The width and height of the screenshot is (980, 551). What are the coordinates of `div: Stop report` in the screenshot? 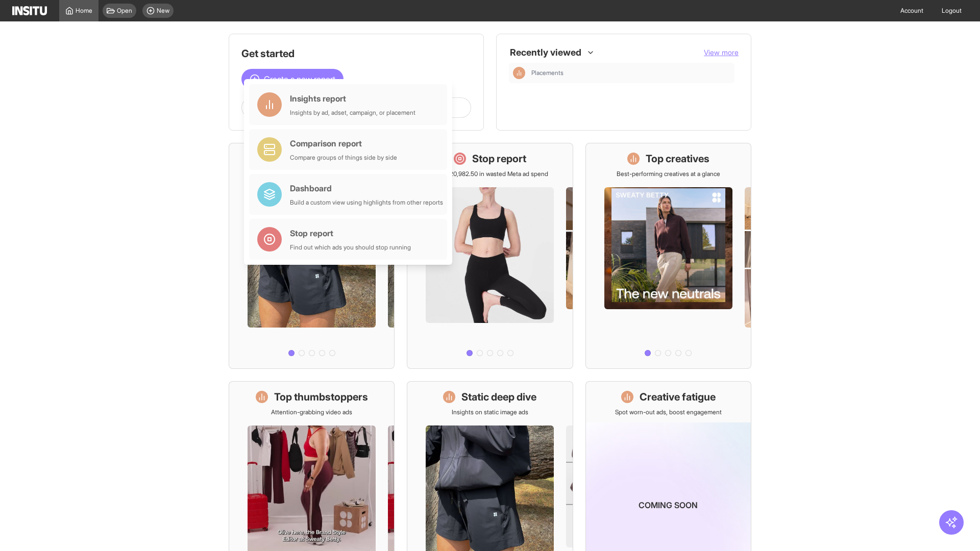 It's located at (350, 233).